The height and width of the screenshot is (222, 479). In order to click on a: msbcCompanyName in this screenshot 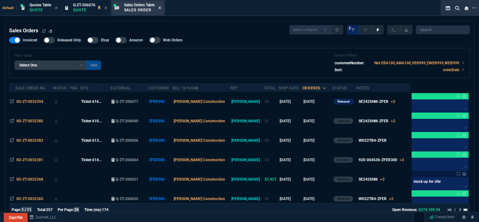, I will do `click(43, 217)`.